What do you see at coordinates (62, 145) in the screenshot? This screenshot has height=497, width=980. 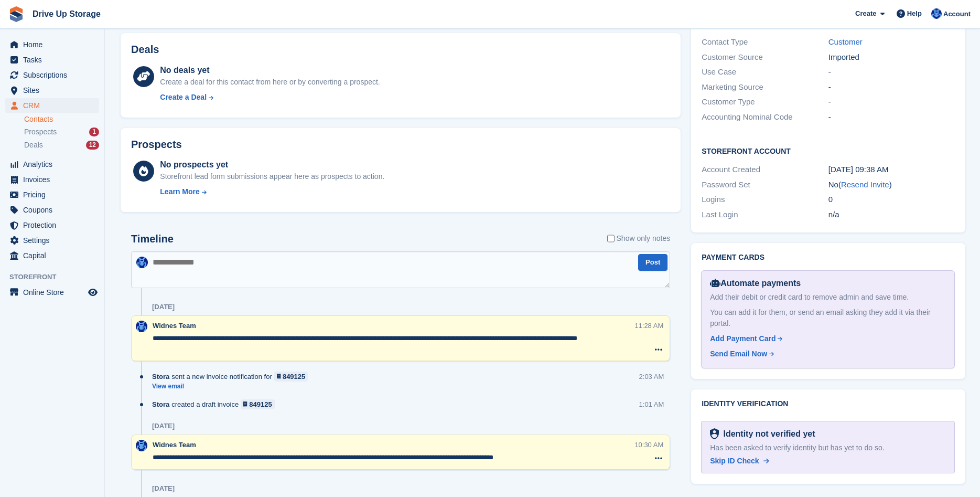 I see `a: Deals 12` at bounding box center [62, 145].